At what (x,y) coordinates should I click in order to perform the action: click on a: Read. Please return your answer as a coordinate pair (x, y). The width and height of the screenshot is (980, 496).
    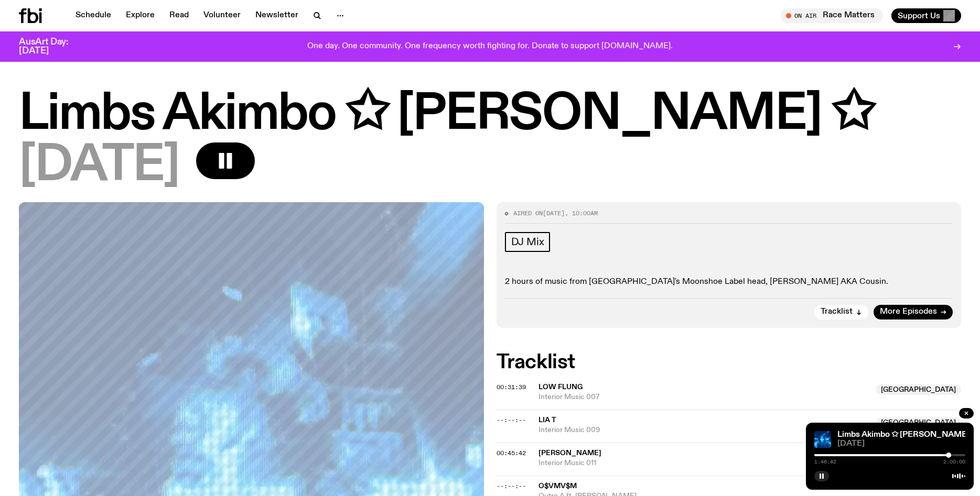
    Looking at the image, I should click on (179, 16).